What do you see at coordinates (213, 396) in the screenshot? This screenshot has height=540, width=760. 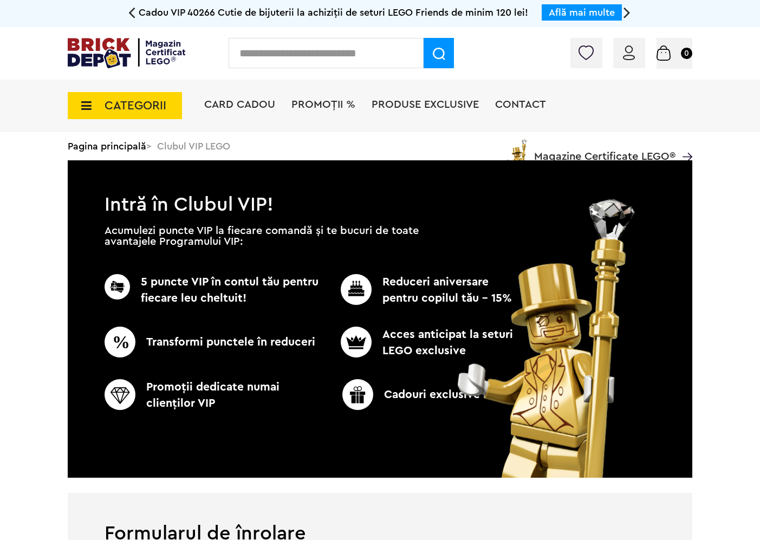 I see `p: Promoţii dedicate numai clienţilor VIP` at bounding box center [213, 396].